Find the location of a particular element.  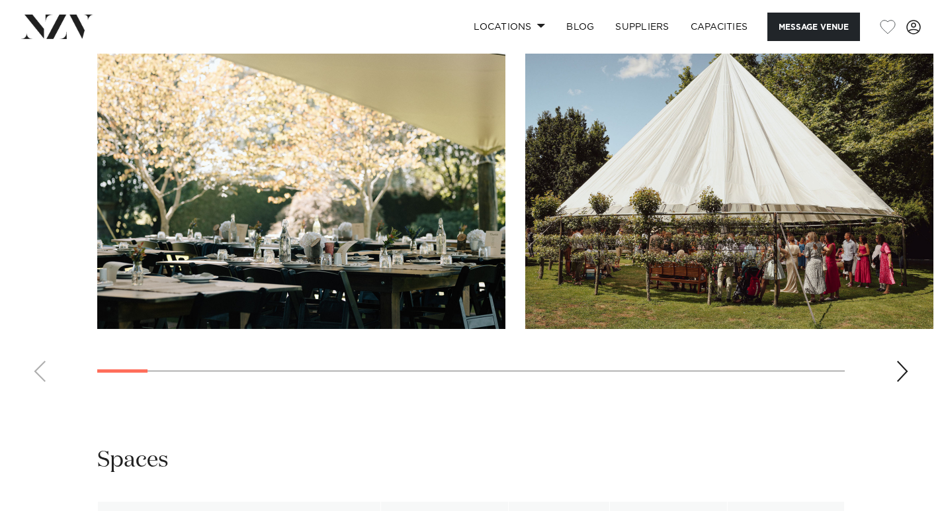

a: BLOG is located at coordinates (580, 26).